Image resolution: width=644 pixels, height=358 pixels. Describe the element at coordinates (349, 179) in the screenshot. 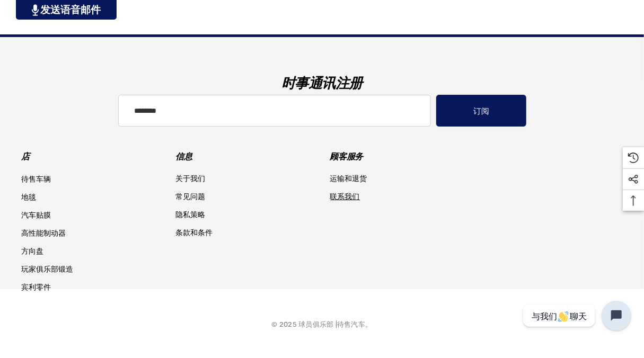

I see `a: 运输和退货` at that location.